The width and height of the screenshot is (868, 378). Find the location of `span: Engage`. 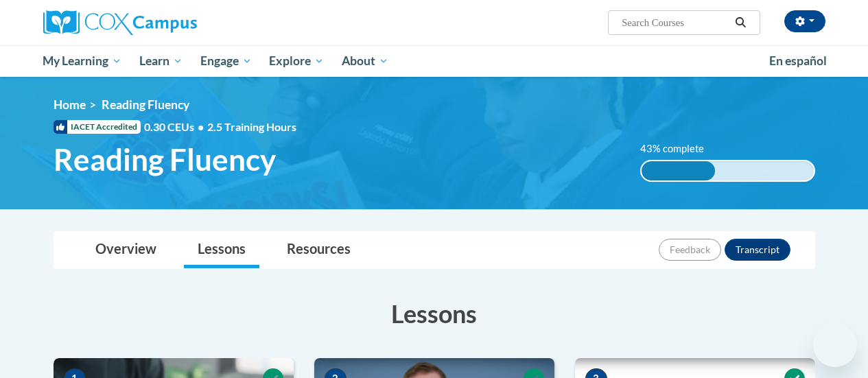

span: Engage is located at coordinates (226, 61).